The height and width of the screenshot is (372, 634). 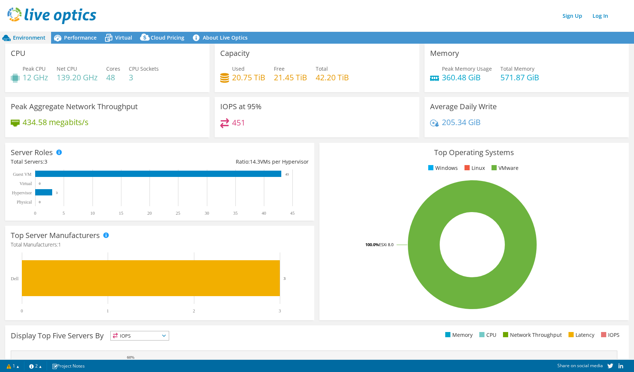 What do you see at coordinates (150, 213) in the screenshot?
I see `text: 20` at bounding box center [150, 213].